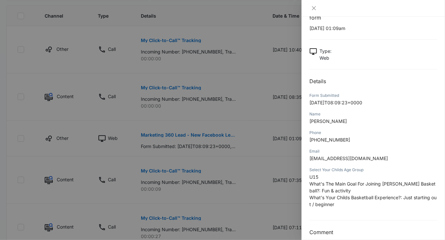 The width and height of the screenshot is (445, 240). What do you see at coordinates (373, 95) in the screenshot?
I see `div: Form Submitted` at bounding box center [373, 95].